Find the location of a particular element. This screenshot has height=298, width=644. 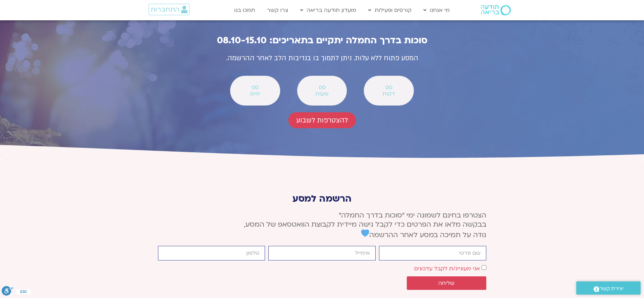

input: מותר להשתמש רק במספרים ותווי טלפון (#, -, *, וכו'). is located at coordinates (212, 254).